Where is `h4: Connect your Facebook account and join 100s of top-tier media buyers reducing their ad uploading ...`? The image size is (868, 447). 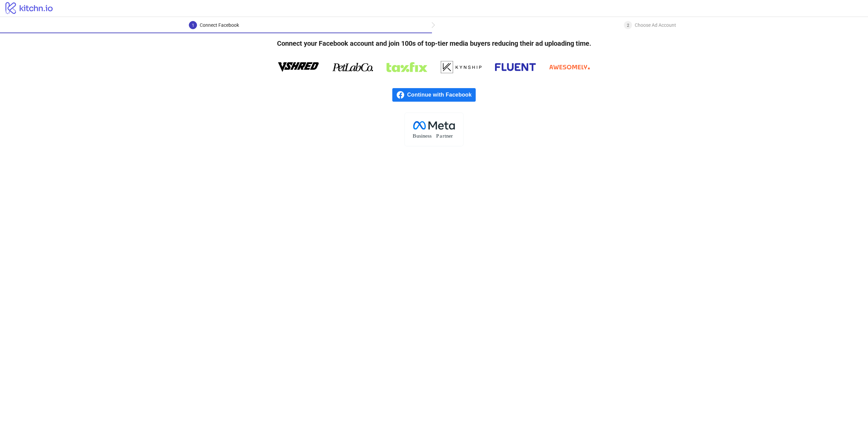 h4: Connect your Facebook account and join 100s of top-tier media buyers reducing their ad uploading ... is located at coordinates (434, 43).